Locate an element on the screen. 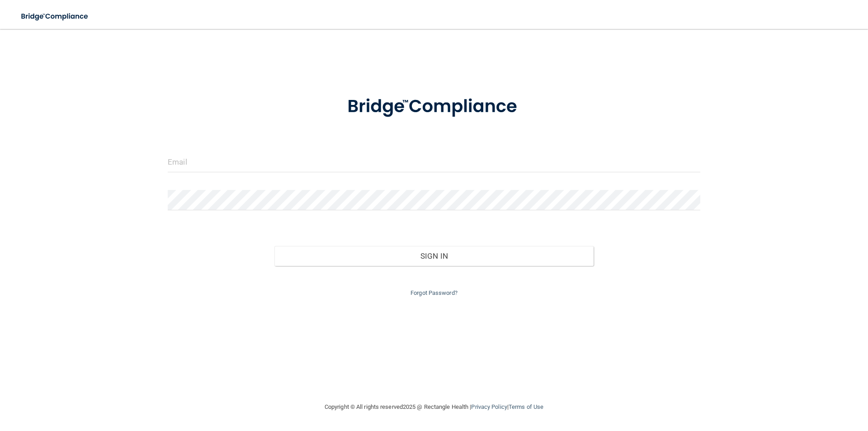  a: Terms of Use is located at coordinates (526, 406).